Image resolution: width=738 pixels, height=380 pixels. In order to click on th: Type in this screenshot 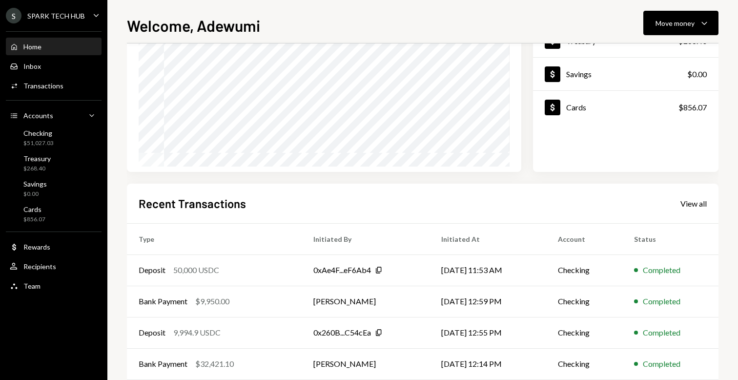, I will do `click(214, 239)`.